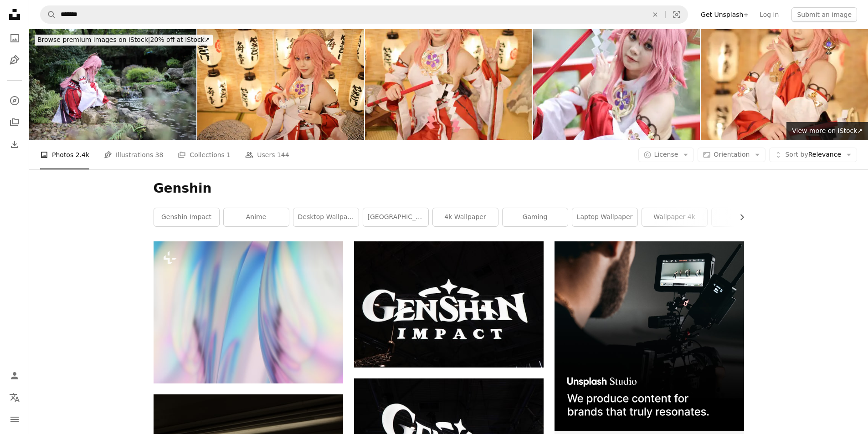 This screenshot has width=868, height=434. I want to click on a: Explore, so click(14, 100).